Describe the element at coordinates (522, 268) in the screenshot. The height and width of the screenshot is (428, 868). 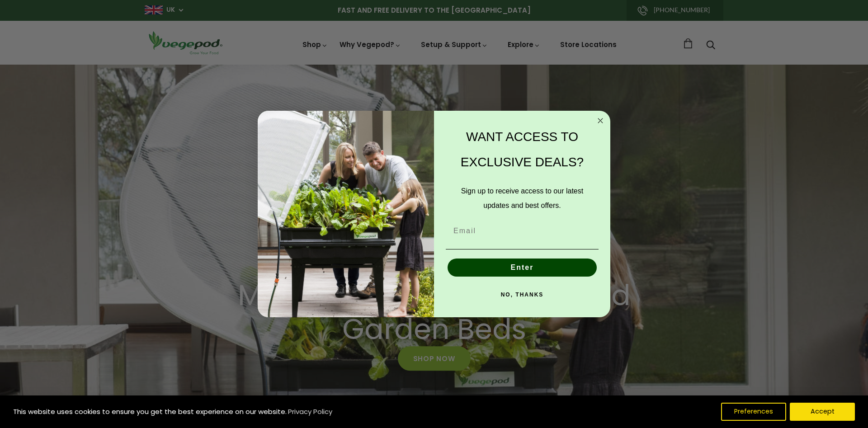
I see `button: Enter` at that location.